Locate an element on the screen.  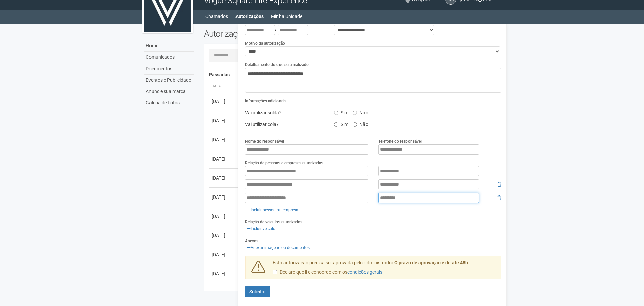
div: a is located at coordinates (284, 30).